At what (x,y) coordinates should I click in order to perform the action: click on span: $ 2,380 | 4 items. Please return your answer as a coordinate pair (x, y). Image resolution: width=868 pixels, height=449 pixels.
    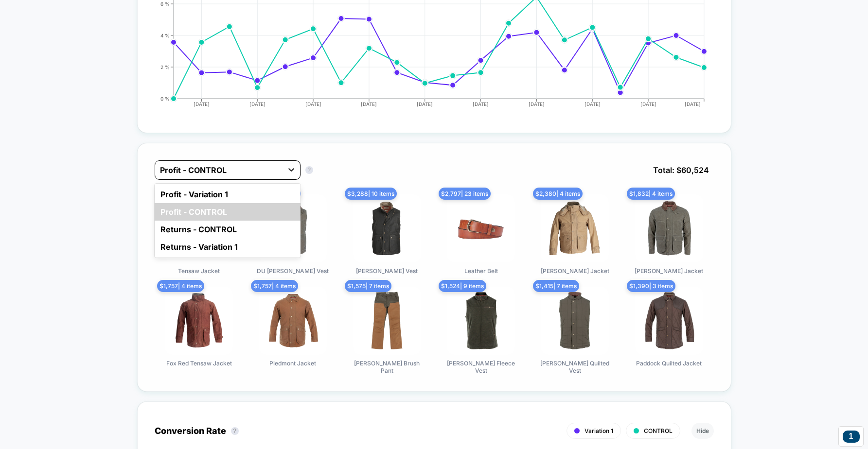
    Looking at the image, I should click on (558, 193).